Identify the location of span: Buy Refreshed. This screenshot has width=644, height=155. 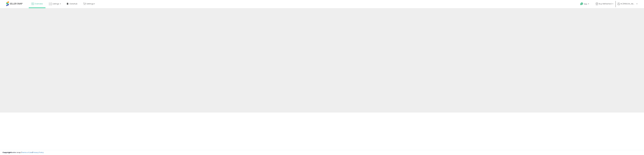
(605, 4).